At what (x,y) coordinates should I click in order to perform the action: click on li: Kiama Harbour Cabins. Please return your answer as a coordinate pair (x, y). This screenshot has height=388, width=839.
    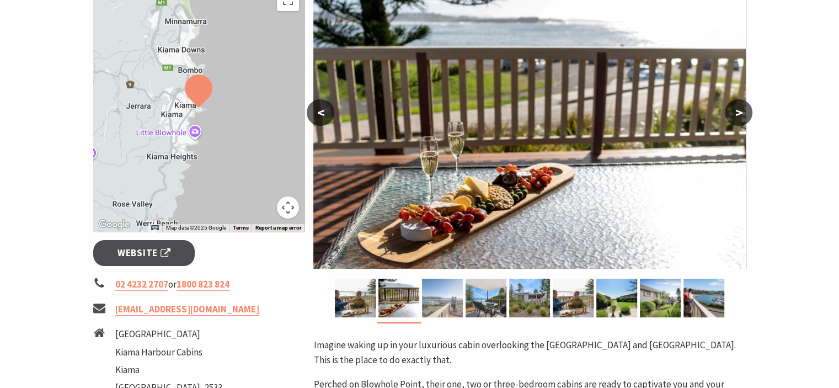
    Looking at the image, I should click on (169, 352).